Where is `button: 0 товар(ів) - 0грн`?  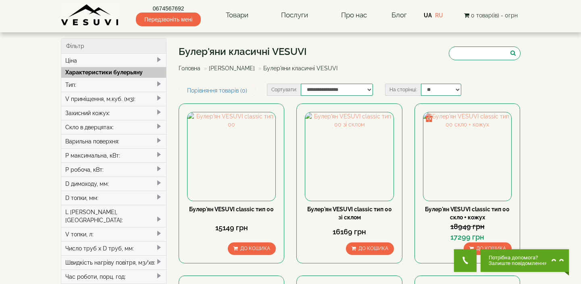
button: 0 товар(ів) - 0грн is located at coordinates (491, 15).